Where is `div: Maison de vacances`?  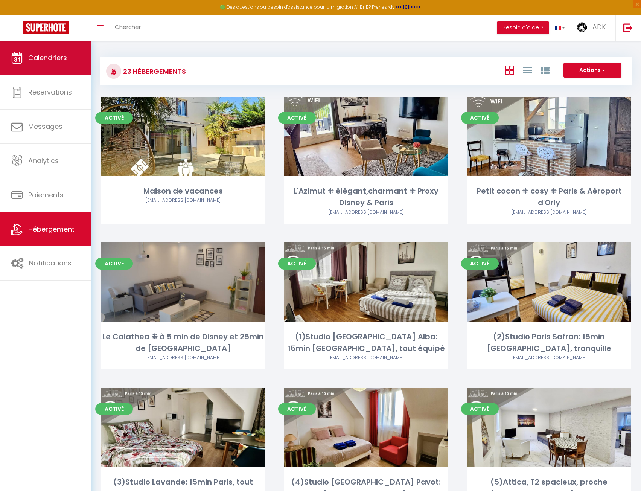
div: Maison de vacances is located at coordinates (183, 191).